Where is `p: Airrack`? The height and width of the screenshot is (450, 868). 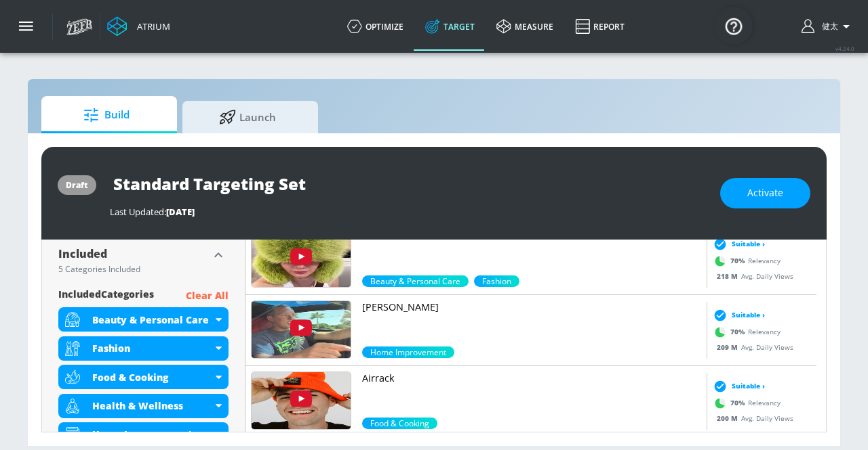
p: Airrack is located at coordinates (531, 378).